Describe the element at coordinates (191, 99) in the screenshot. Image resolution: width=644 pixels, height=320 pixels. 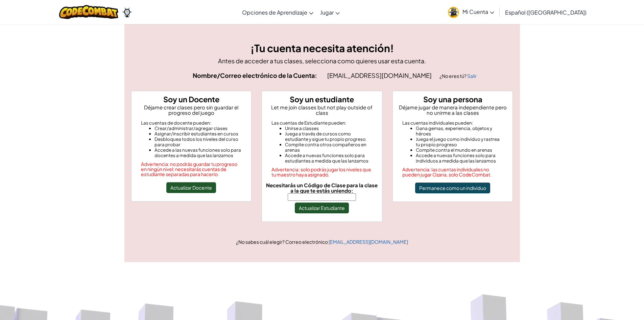
I see `strong: Soy un Docente` at that location.